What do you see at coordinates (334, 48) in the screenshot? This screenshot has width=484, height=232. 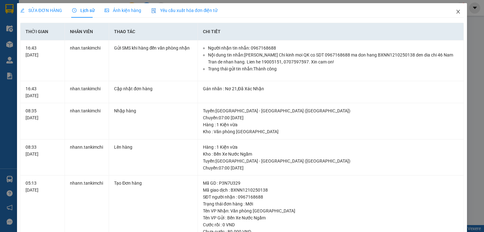 I see `li: Người nhận tin nhắn: 0967168688` at bounding box center [334, 48].